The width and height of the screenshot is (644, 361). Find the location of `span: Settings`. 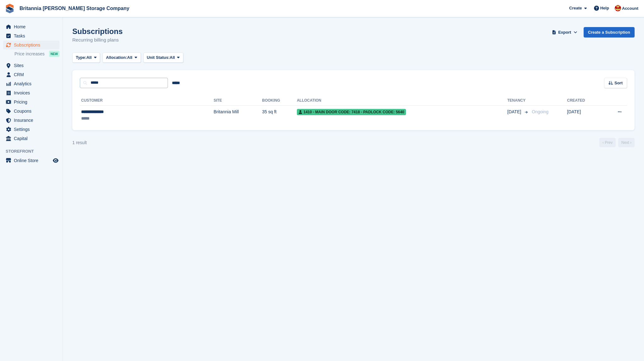

span: Settings is located at coordinates (32, 129).